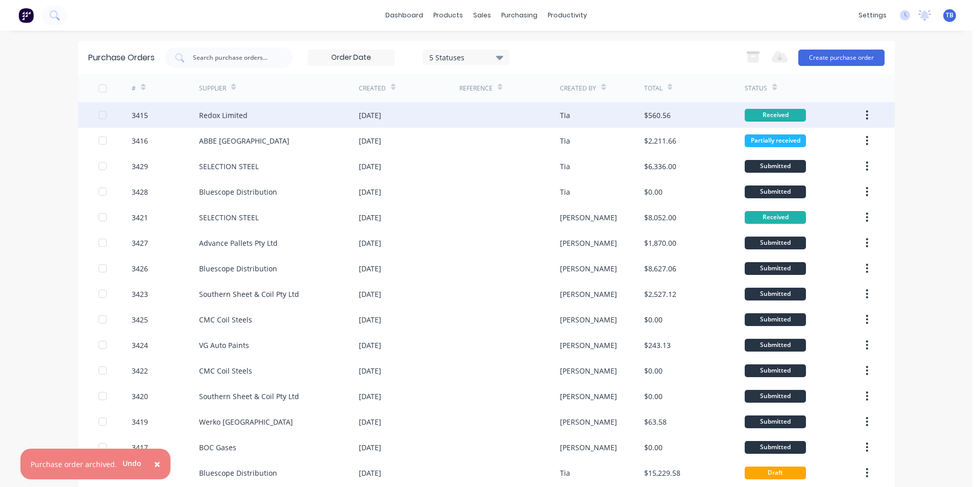 The image size is (980, 487). I want to click on div: Total, so click(654, 88).